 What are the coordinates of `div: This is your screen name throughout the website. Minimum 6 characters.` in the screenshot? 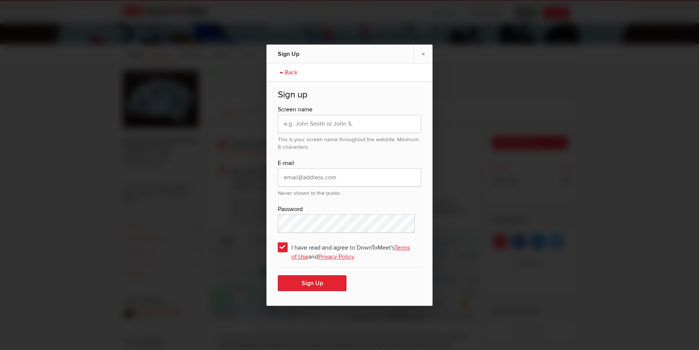 It's located at (349, 142).